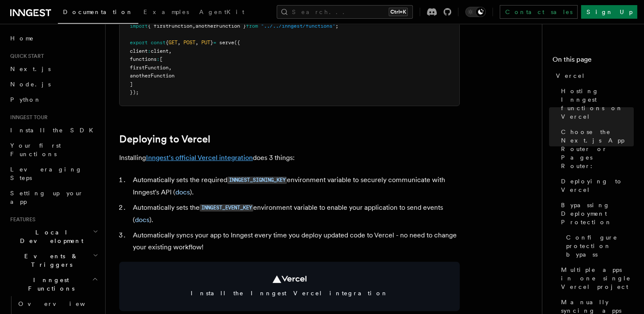  What do you see at coordinates (598, 246) in the screenshot?
I see `a: Configure protection bypass` at bounding box center [598, 246].